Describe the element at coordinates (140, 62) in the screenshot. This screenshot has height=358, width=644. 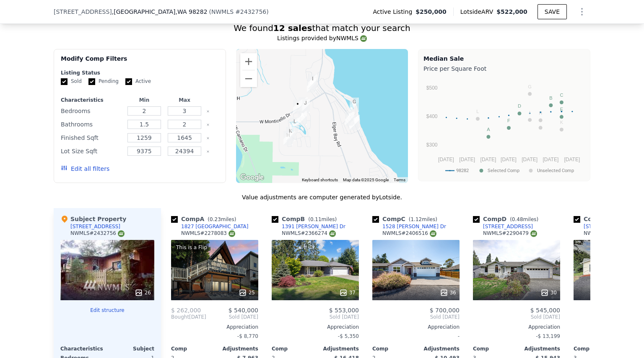
I see `div: Modify Comp Filters` at that location.